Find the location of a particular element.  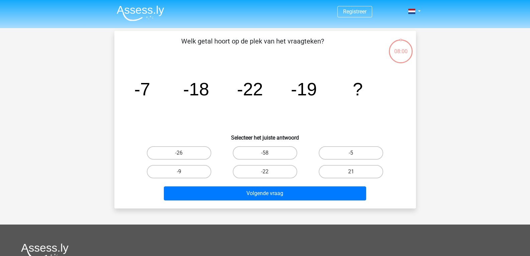

label: -5 is located at coordinates (351, 153).